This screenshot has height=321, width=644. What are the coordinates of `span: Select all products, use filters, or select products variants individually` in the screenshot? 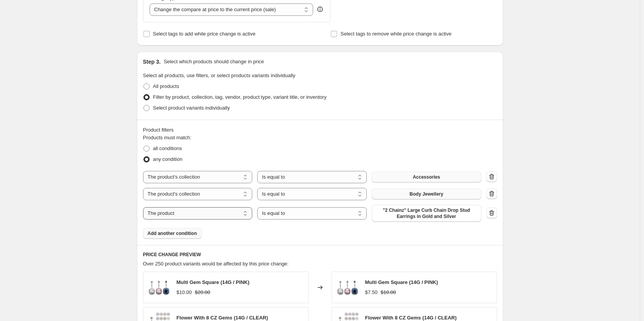 It's located at (219, 75).